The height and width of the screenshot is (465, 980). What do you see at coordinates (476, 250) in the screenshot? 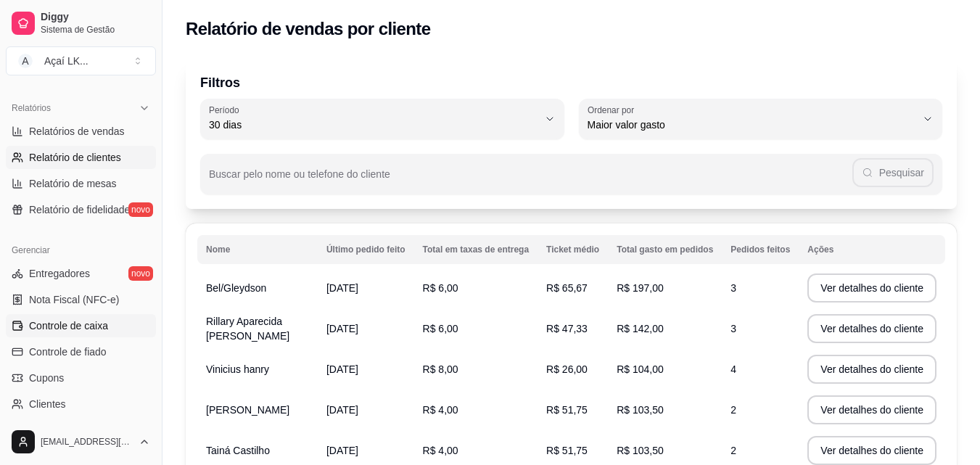
I see `th: Total em taxas de entrega` at bounding box center [476, 250].